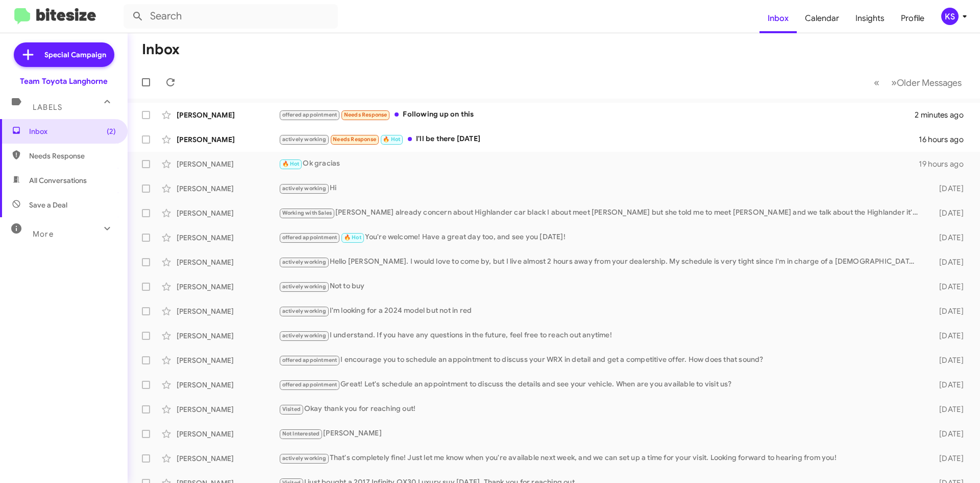  I want to click on span: Profile, so click(913, 18).